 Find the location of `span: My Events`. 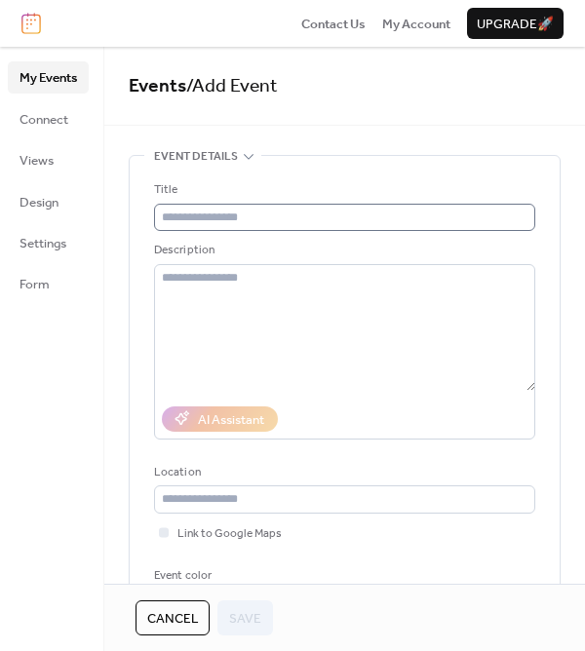

span: My Events is located at coordinates (48, 78).